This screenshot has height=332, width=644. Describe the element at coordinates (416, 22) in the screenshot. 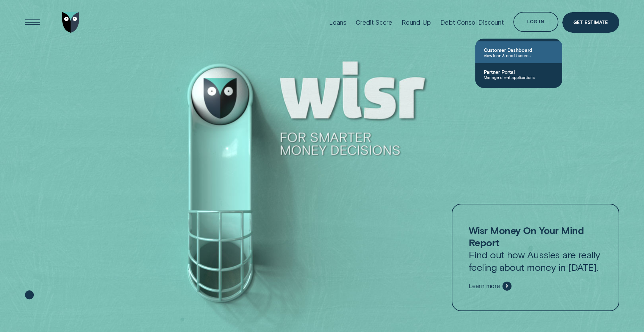

I see `div: Round Up` at that location.